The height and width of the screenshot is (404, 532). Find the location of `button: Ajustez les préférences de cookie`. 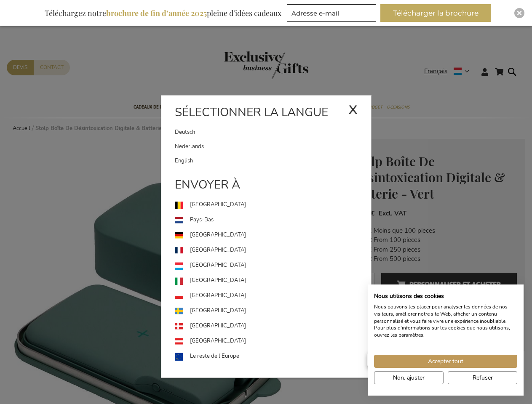

button: Ajustez les préférences de cookie is located at coordinates (409, 377).